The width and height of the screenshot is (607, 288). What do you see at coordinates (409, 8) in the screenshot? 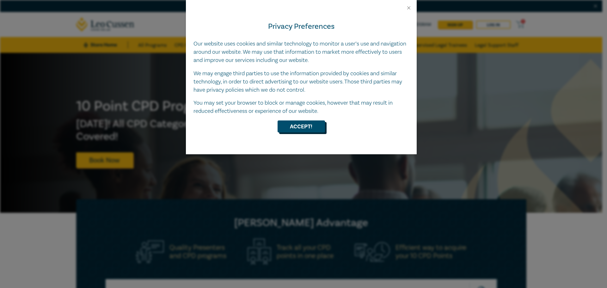
I see `button: Close` at bounding box center [409, 8].